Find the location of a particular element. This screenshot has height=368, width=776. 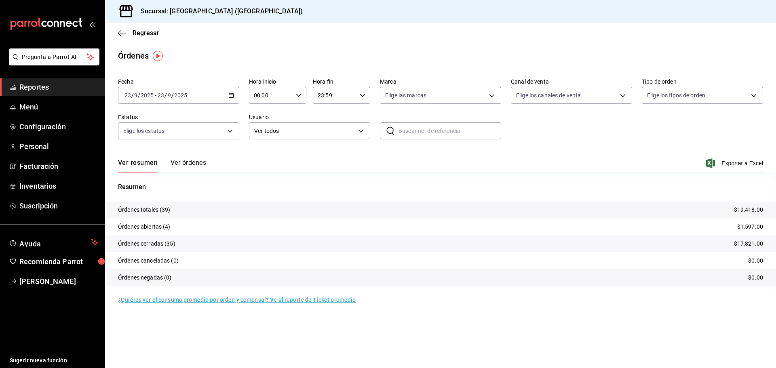

span: Sugerir nueva función is located at coordinates (54, 361).